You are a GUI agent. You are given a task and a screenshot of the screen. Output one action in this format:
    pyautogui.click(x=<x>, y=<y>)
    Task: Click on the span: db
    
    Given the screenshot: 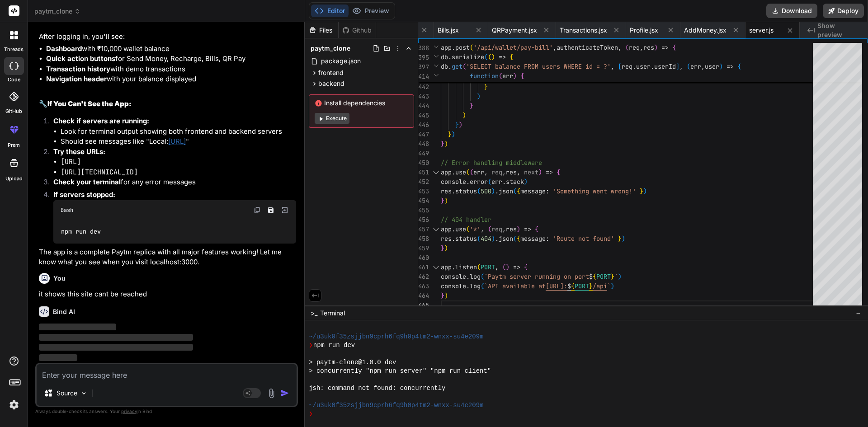 What is the action you would take?
    pyautogui.click(x=445, y=67)
    